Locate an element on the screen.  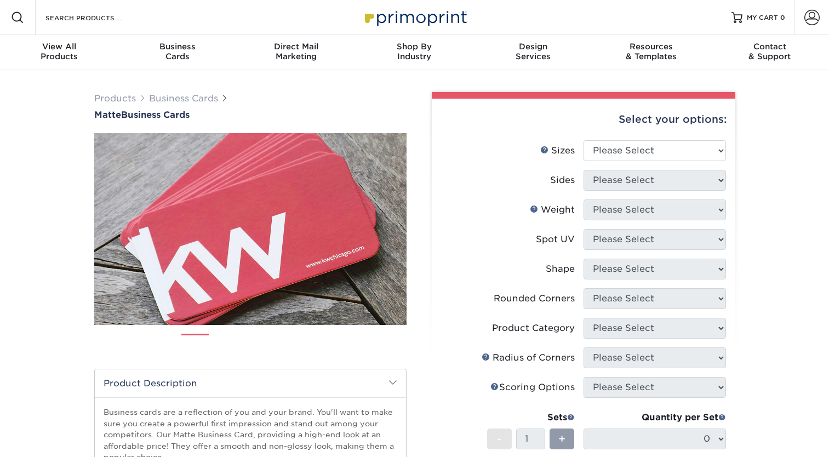
a: DesignServices is located at coordinates (533, 53).